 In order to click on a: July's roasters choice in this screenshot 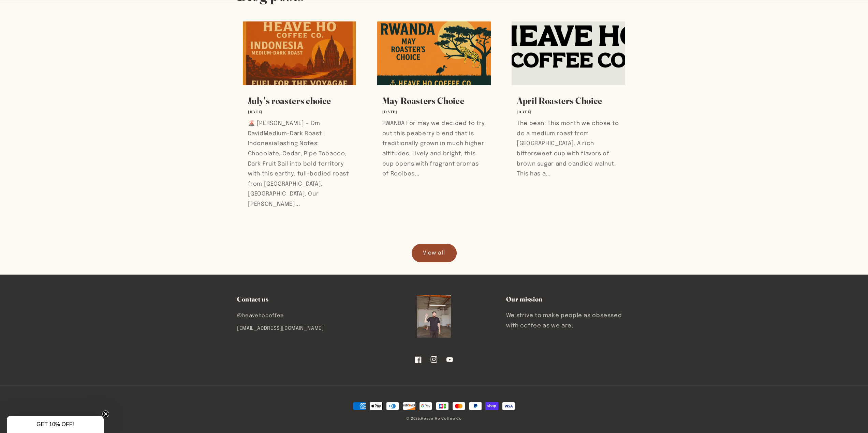, I will do `click(299, 101)`.